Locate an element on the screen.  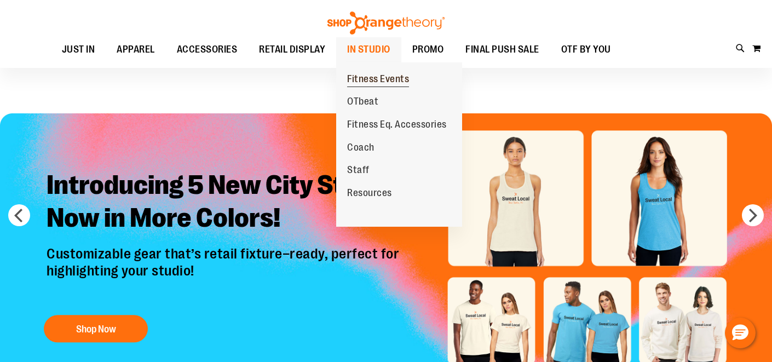
a: Coach is located at coordinates (361, 148).